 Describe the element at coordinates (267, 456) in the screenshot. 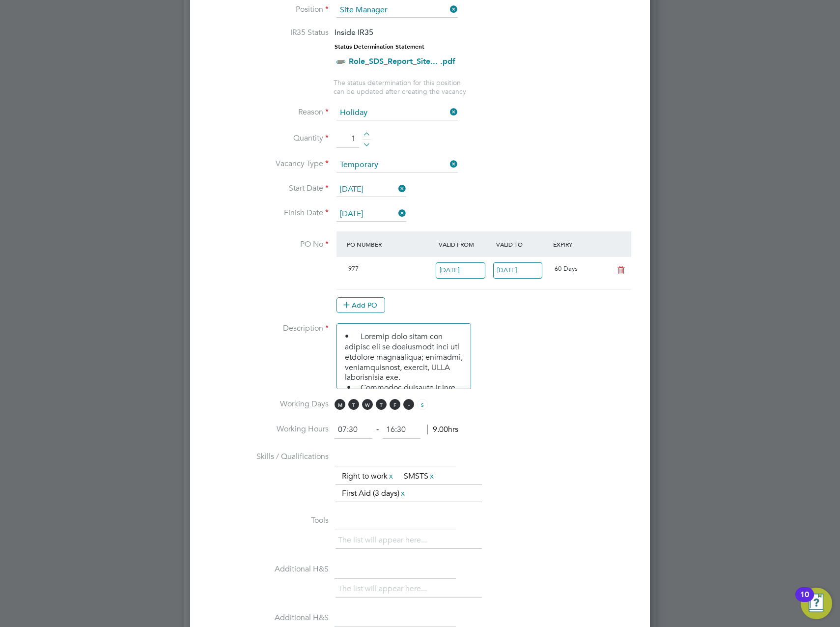

I see `label: Skills / Qualifications` at that location.